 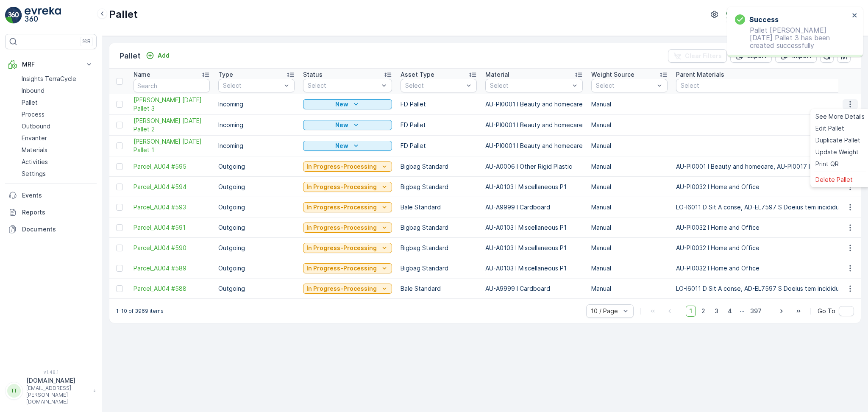 What do you see at coordinates (703, 56) in the screenshot?
I see `p: Clear Filters` at bounding box center [703, 56].